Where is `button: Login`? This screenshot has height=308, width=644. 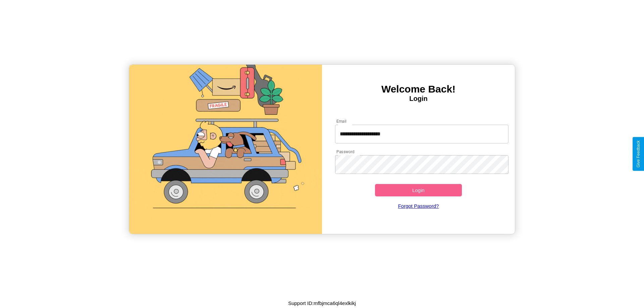 button: Login is located at coordinates (419, 190).